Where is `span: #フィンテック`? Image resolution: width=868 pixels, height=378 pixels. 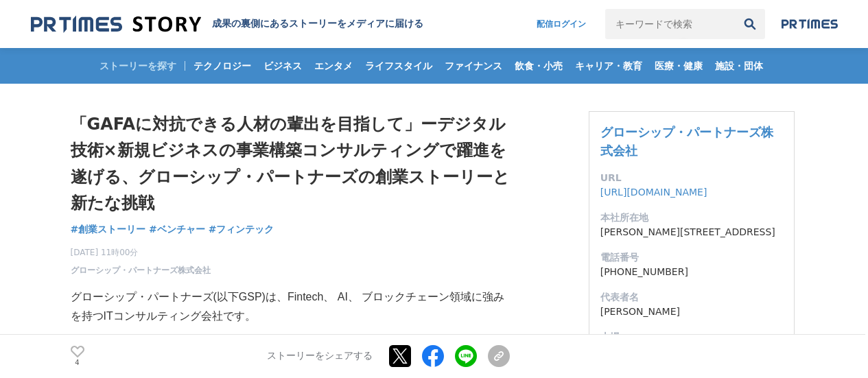 span: #フィンテック is located at coordinates (241, 229).